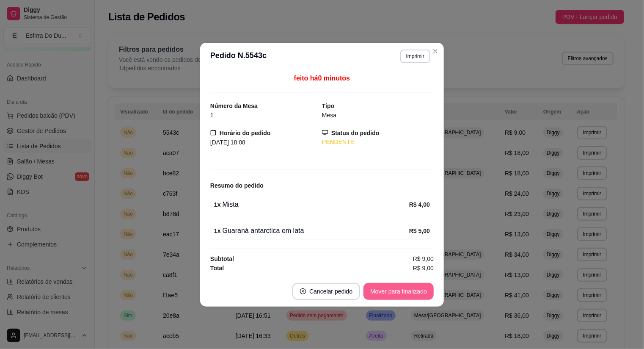 The image size is (644, 349). Describe the element at coordinates (245, 133) in the screenshot. I see `strong: Horário do pedido` at that location.